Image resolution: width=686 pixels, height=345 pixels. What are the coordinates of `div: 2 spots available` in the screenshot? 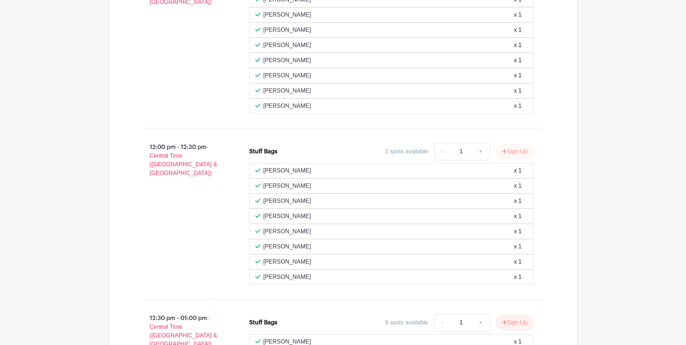 It's located at (407, 152).